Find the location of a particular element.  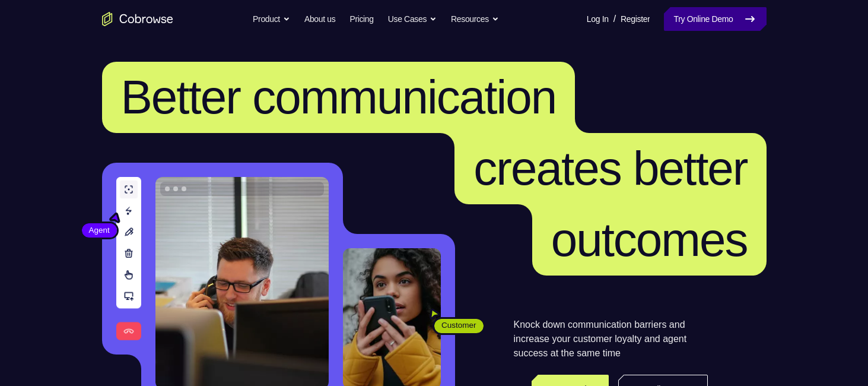

a: Go to the home page is located at coordinates (138, 19).